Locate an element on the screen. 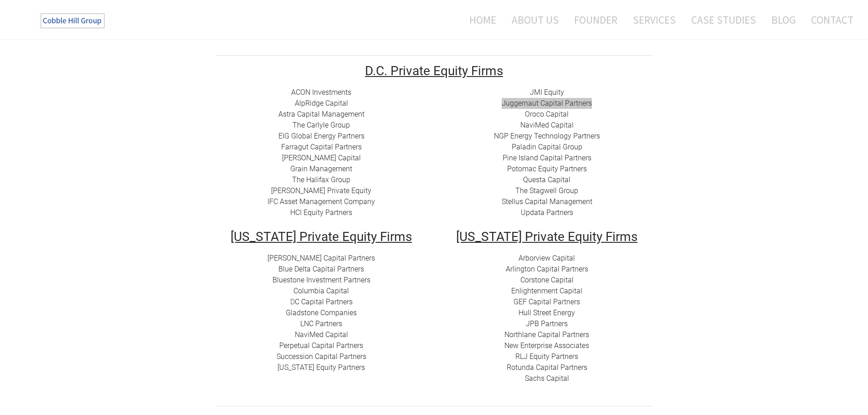 The image size is (868, 415). a: ACON Investments is located at coordinates (321, 92).